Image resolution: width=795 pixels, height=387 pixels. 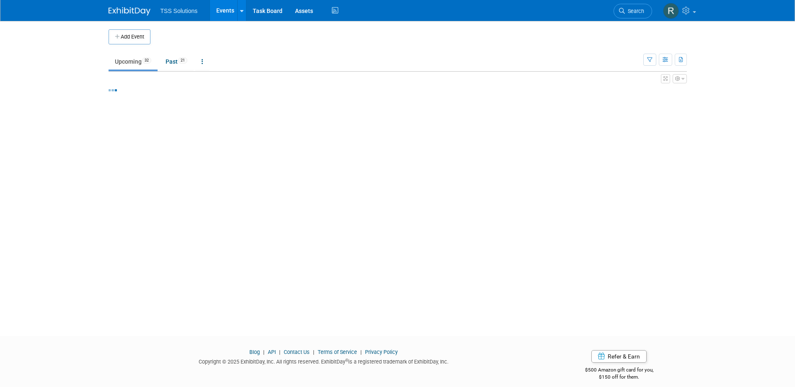 What do you see at coordinates (337, 352) in the screenshot?
I see `a: Terms of Service` at bounding box center [337, 352].